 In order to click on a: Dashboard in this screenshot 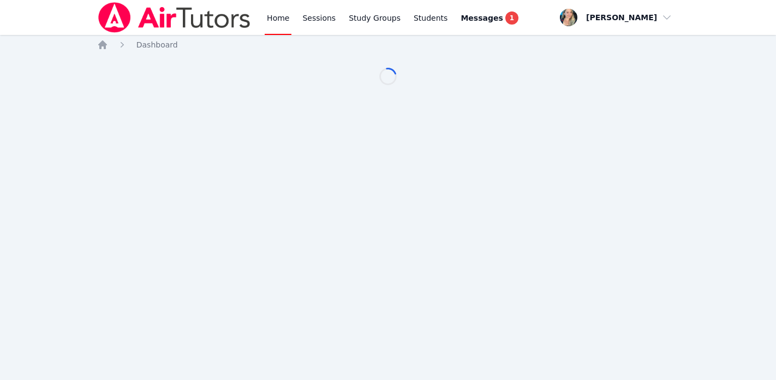, I will do `click(157, 45)`.